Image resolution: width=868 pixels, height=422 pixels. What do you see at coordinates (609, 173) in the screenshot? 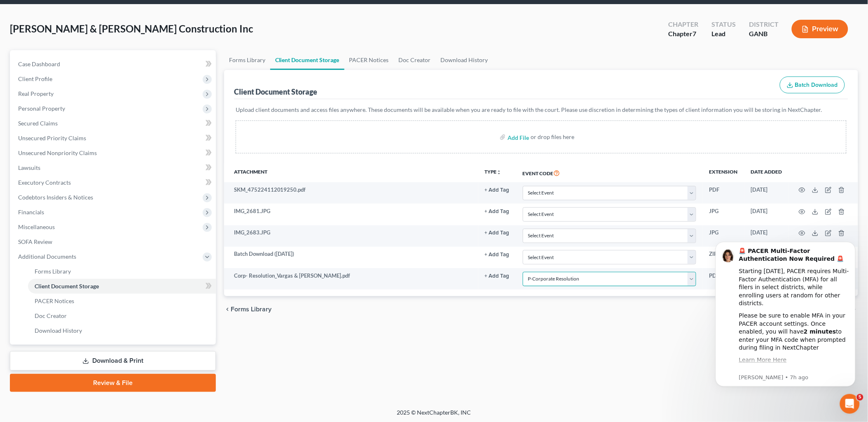
I see `th: Event Code` at bounding box center [609, 173].